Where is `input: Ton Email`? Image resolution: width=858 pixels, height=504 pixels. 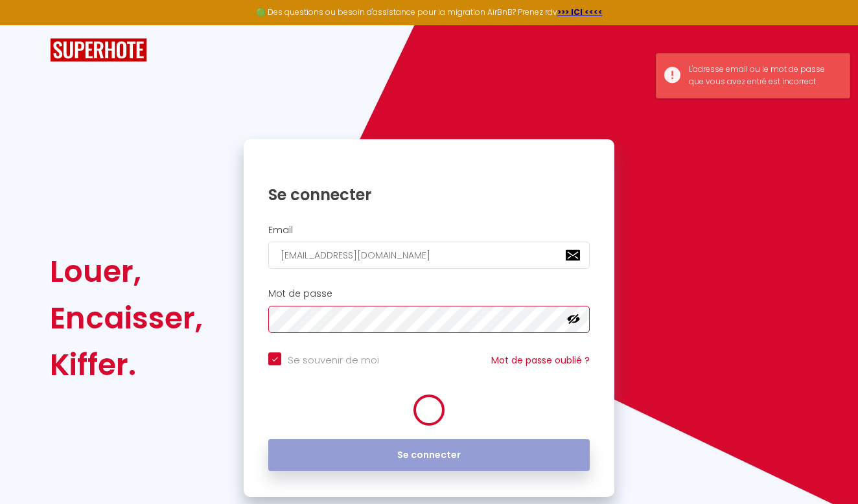
input: Ton Email is located at coordinates (429, 255).